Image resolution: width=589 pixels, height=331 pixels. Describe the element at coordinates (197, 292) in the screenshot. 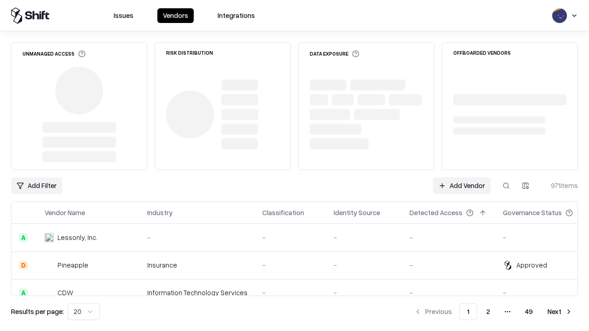

I see `div: Information Technology Services` at that location.